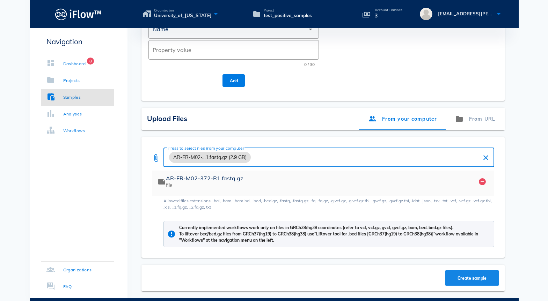 The height and width of the screenshot is (301, 548). What do you see at coordinates (90, 61) in the screenshot?
I see `span: Badge` at bounding box center [90, 61].